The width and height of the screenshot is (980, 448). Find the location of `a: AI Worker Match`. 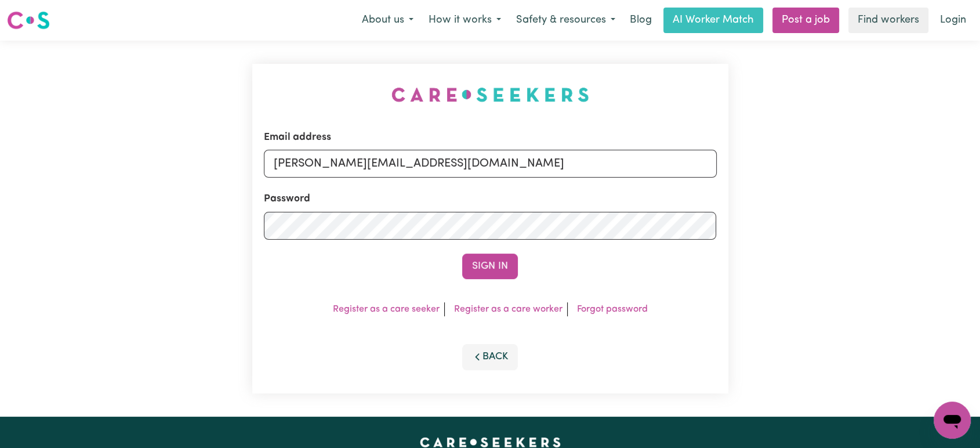

a: AI Worker Match is located at coordinates (713, 20).